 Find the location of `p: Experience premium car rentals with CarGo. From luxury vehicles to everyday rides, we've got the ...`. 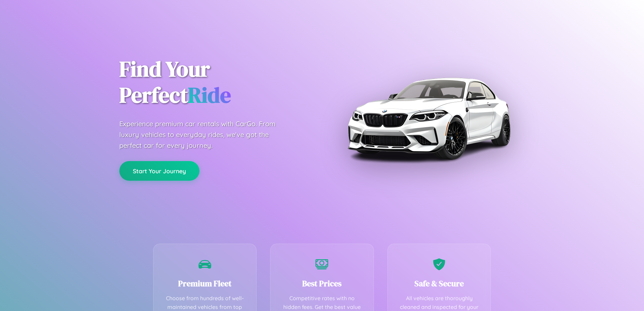

p: Experience premium car rentals with CarGo. From luxury vehicles to everyday rides, we've got the ... is located at coordinates (204, 134).